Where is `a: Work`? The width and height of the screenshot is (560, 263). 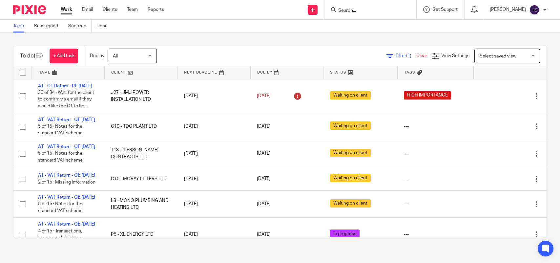 a: Work is located at coordinates (66, 10).